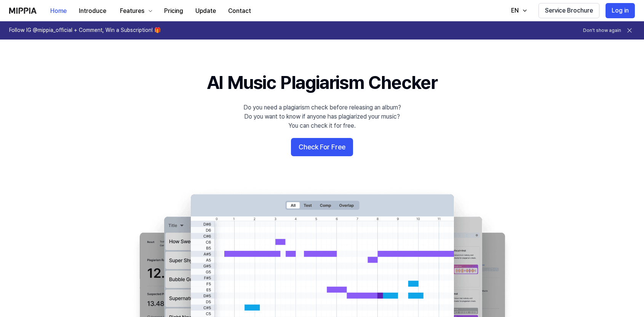  I want to click on h1: AI Music Plagiarism Checker, so click(322, 82).